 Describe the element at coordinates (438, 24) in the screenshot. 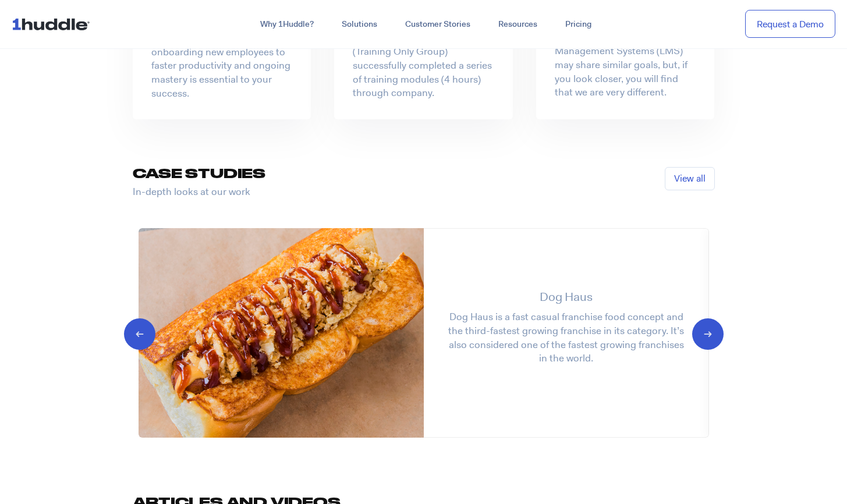

I see `a: Customer Stories` at that location.